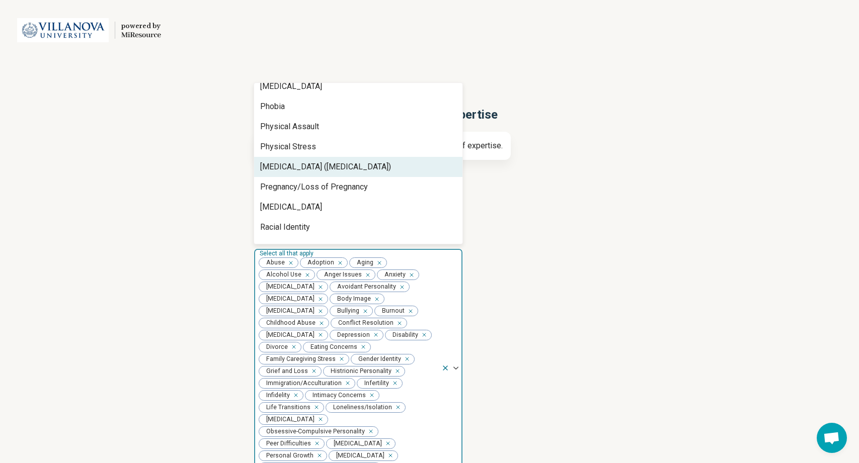  I want to click on span: Loneliness/Isolation, so click(360, 408).